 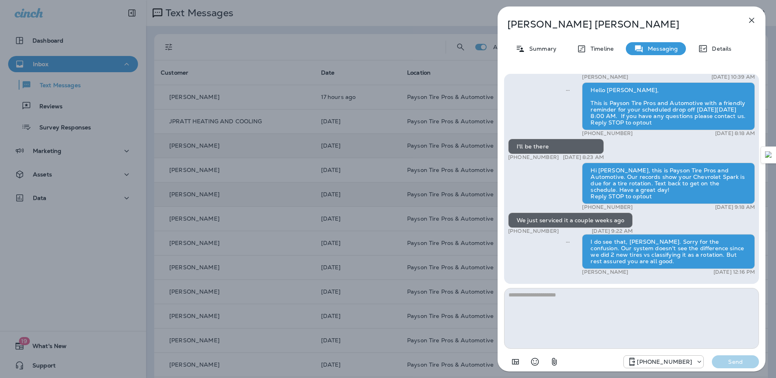 I want to click on p: Details, so click(x=720, y=49).